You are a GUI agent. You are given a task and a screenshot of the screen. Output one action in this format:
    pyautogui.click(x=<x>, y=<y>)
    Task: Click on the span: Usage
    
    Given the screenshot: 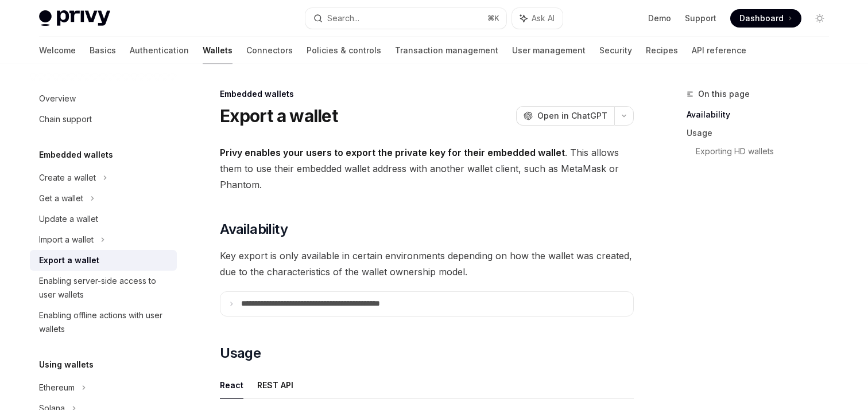 What is the action you would take?
    pyautogui.click(x=240, y=353)
    